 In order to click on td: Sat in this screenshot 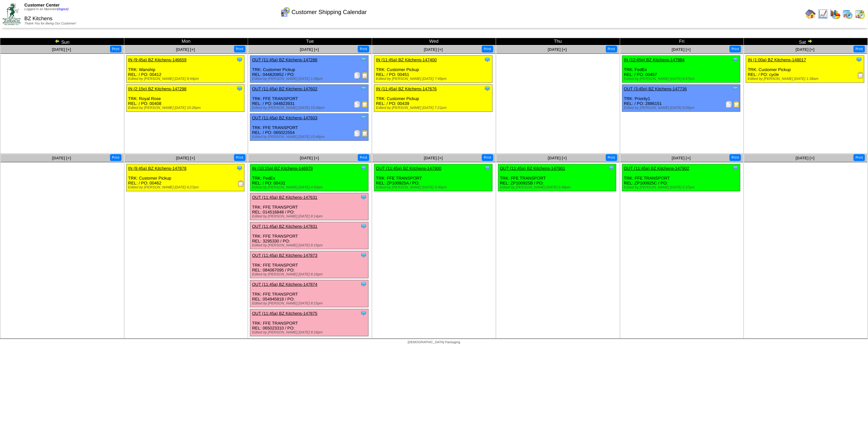, I will do `click(806, 41)`.